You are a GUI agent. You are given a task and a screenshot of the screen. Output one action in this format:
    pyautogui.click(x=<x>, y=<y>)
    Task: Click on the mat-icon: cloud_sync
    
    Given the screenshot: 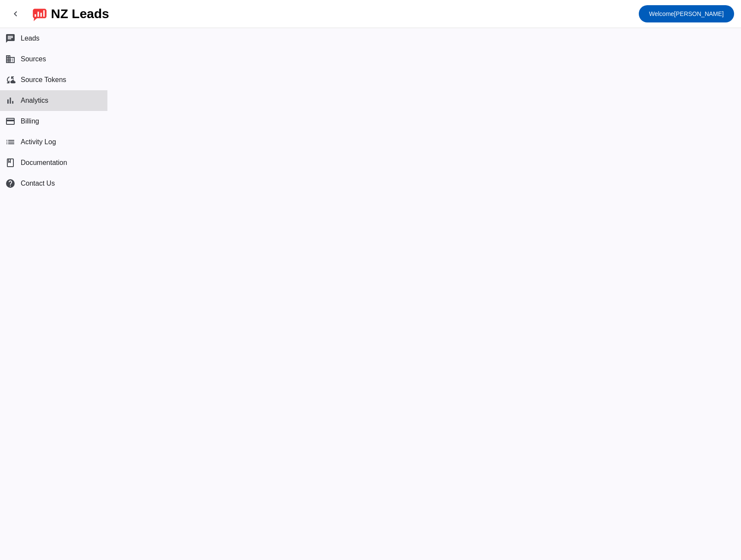 What is the action you would take?
    pyautogui.click(x=11, y=80)
    